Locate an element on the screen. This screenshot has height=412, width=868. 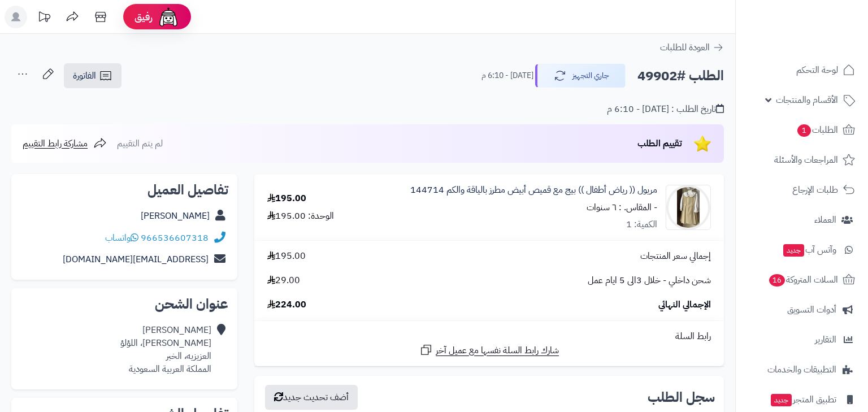
span: 16 is located at coordinates (777, 280).